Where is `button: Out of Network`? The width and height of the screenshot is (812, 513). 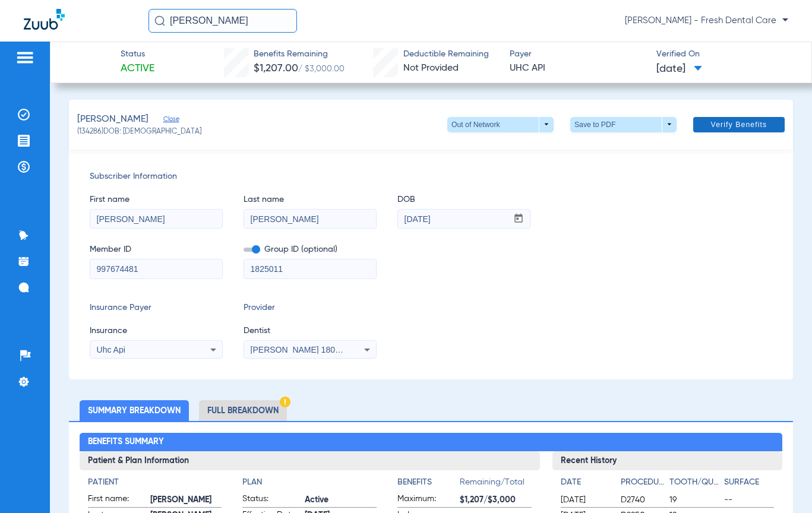 button: Out of Network is located at coordinates (501, 125).